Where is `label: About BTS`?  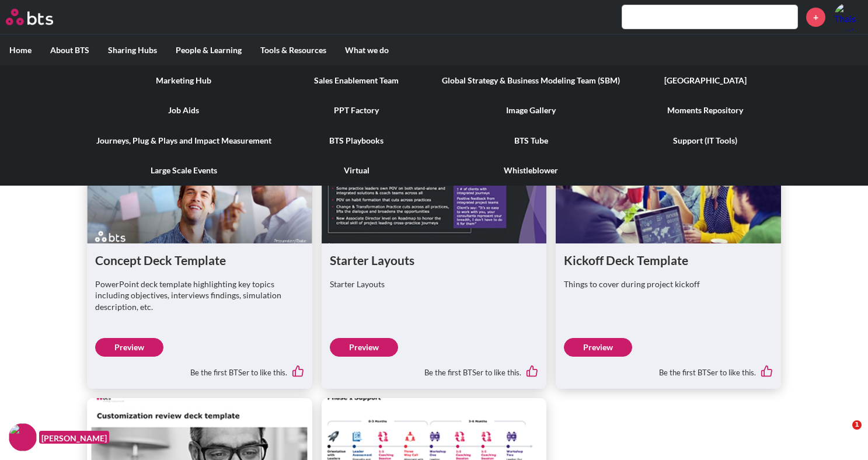 label: About BTS is located at coordinates (70, 50).